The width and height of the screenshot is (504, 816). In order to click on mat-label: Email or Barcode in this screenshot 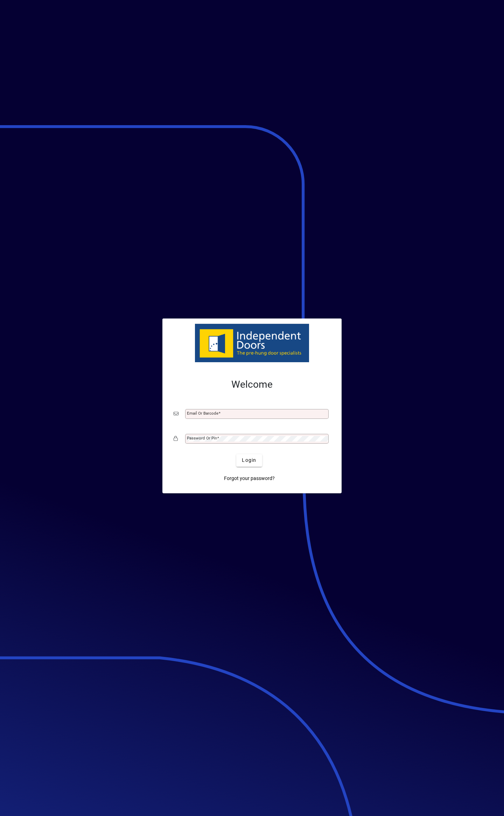, I will do `click(203, 413)`.